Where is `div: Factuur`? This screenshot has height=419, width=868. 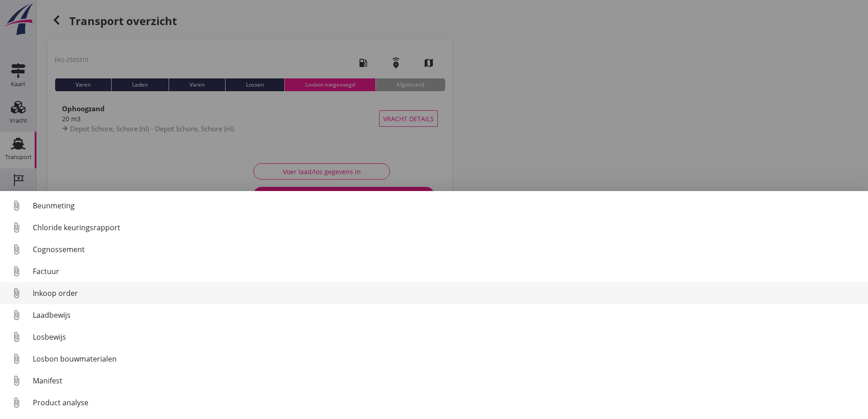 div: Factuur is located at coordinates (447, 271).